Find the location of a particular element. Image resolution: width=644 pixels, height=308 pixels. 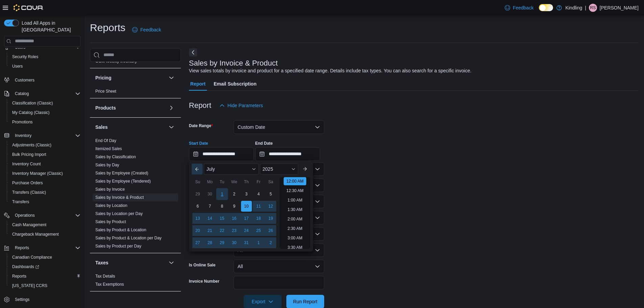

div: day-9 is located at coordinates (234, 206).